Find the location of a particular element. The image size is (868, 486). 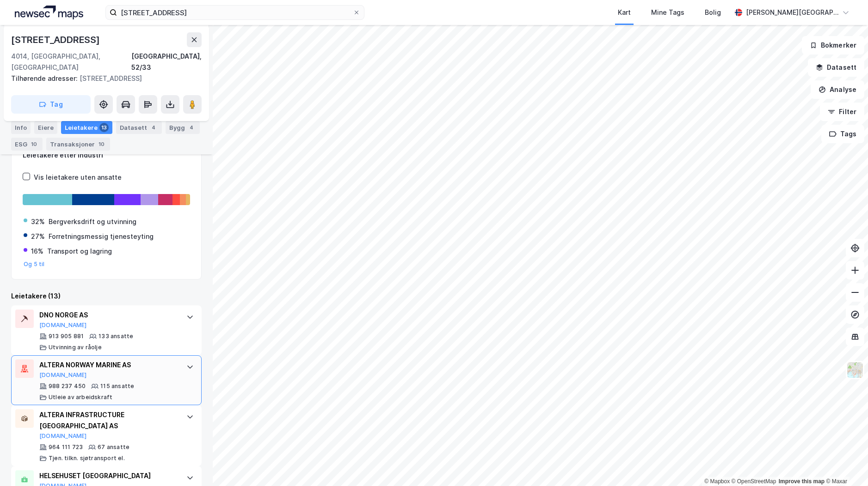

div: Bolig is located at coordinates (712, 12).